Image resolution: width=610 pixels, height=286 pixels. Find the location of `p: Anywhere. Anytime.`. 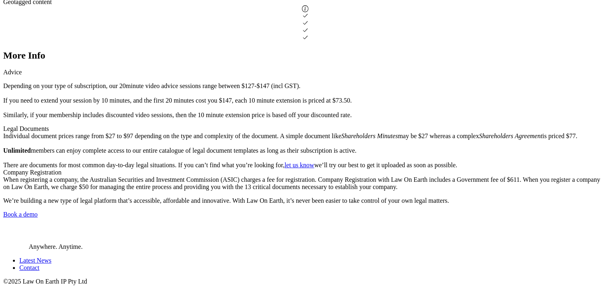

p: Anywhere. Anytime. is located at coordinates (305, 237).